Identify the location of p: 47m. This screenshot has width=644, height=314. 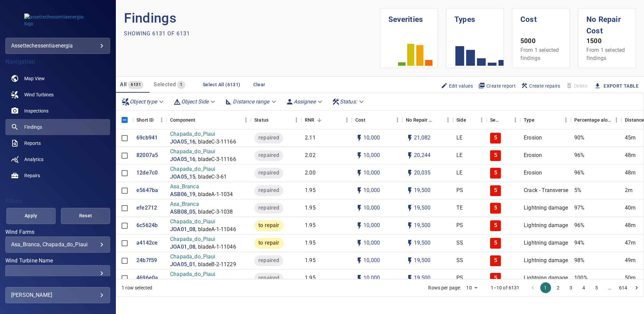
(630, 243).